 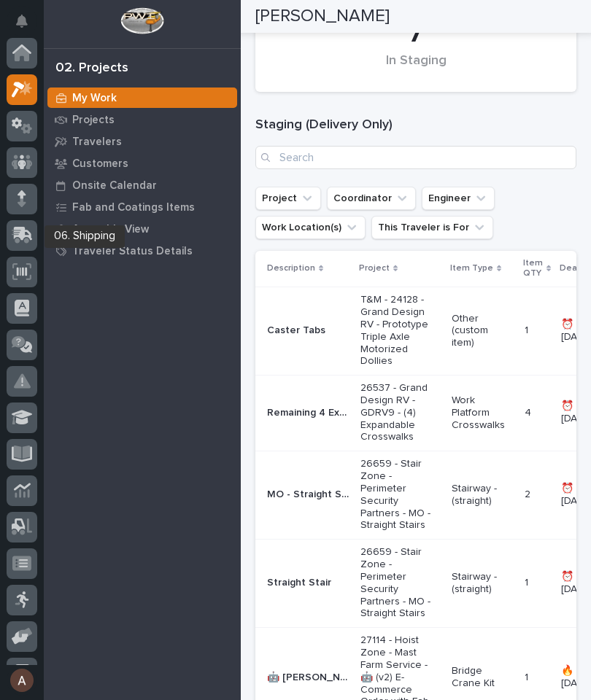 What do you see at coordinates (27, 27) in the screenshot?
I see `div: Notifications` at bounding box center [27, 27].